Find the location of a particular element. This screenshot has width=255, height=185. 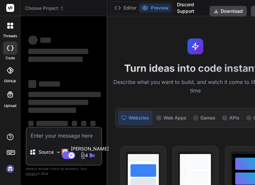

button: Download is located at coordinates (228, 11).